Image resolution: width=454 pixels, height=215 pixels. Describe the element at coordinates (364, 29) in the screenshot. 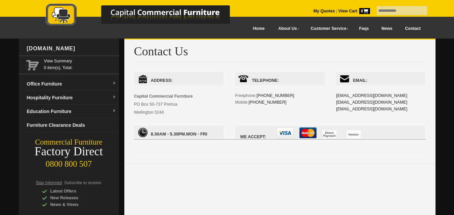

I see `a: Faqs` at that location.